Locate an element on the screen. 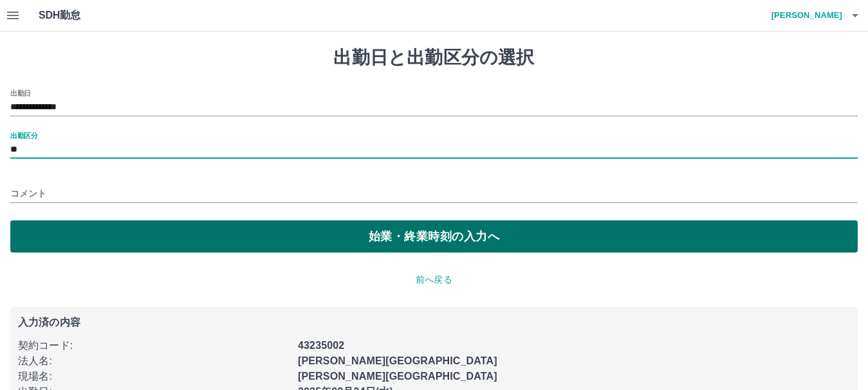 The height and width of the screenshot is (390, 868). p: 前へ戻る is located at coordinates (433, 280).